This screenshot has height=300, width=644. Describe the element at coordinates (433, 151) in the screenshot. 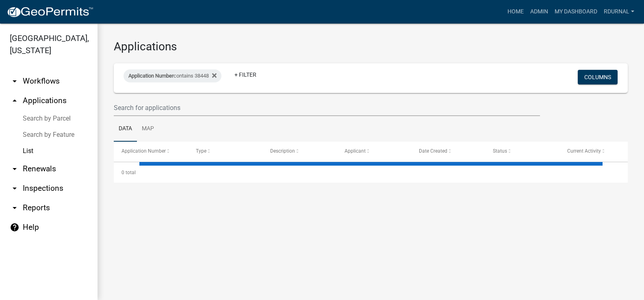

I see `span: Date Created` at that location.